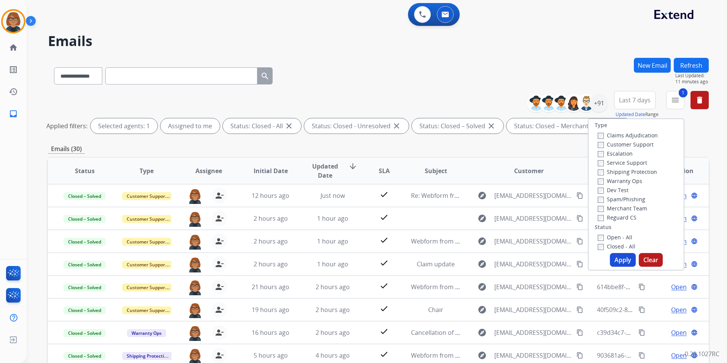 This screenshot has width=727, height=363. I want to click on img: avatar, so click(13, 21).